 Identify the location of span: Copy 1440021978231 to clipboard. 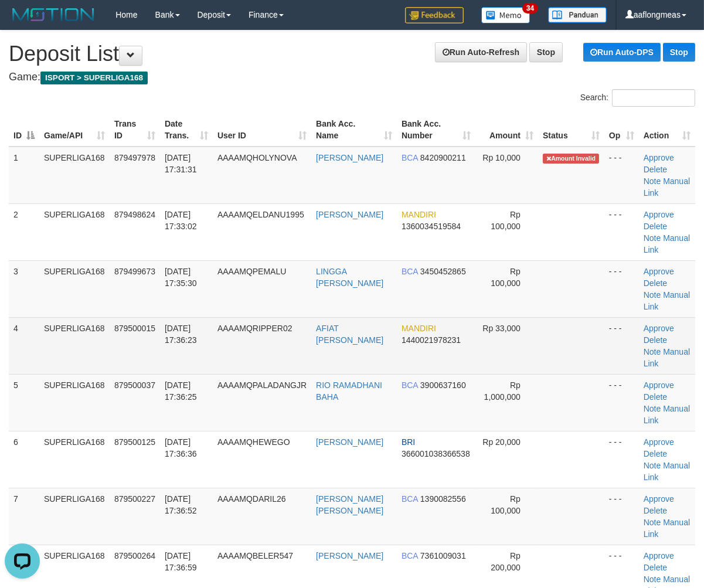
(431, 339).